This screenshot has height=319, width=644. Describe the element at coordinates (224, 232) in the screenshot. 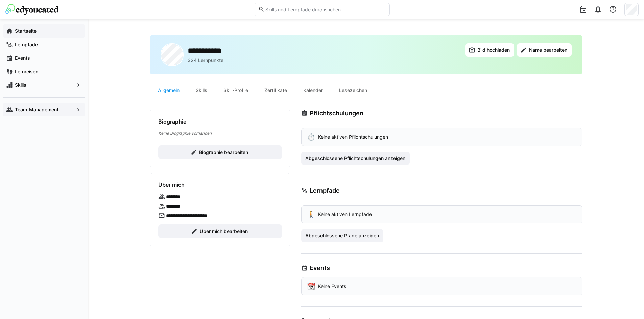

I see `span: Über mich bearbeiten` at that location.